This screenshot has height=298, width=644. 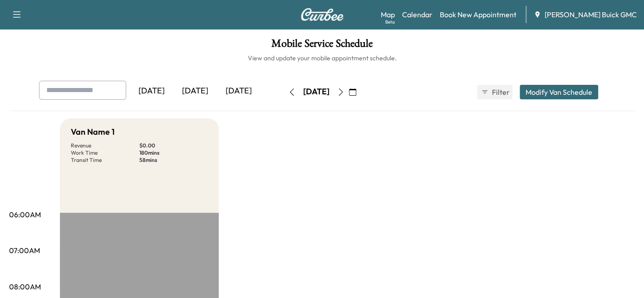 I want to click on button: Filter, so click(x=495, y=92).